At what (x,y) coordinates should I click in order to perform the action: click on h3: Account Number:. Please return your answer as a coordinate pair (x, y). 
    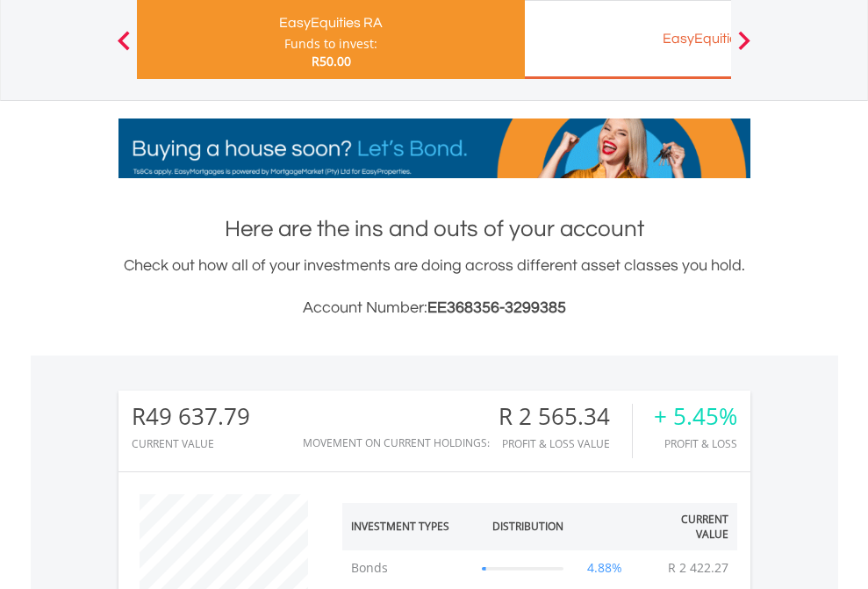
    Looking at the image, I should click on (434, 308).